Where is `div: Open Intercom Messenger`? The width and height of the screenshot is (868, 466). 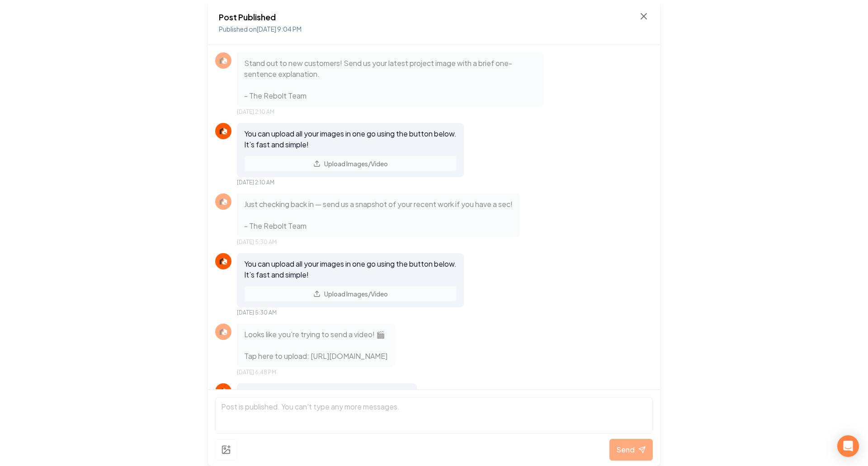 div: Open Intercom Messenger is located at coordinates (848, 446).